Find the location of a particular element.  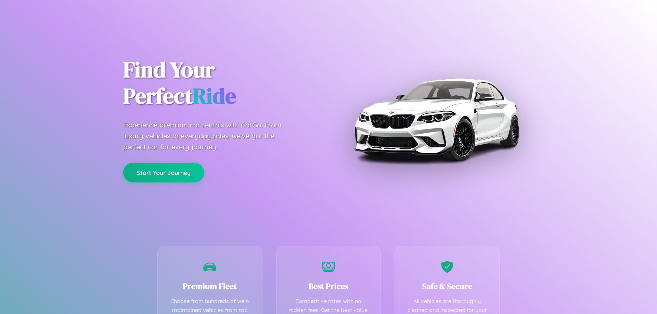

img: Premium BMW car rental vehicle is located at coordinates (436, 120).